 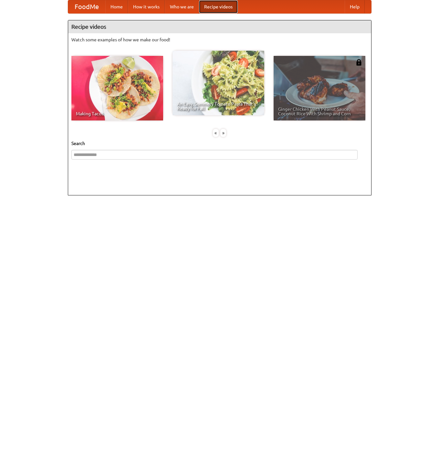 I want to click on a: How it works, so click(x=146, y=7).